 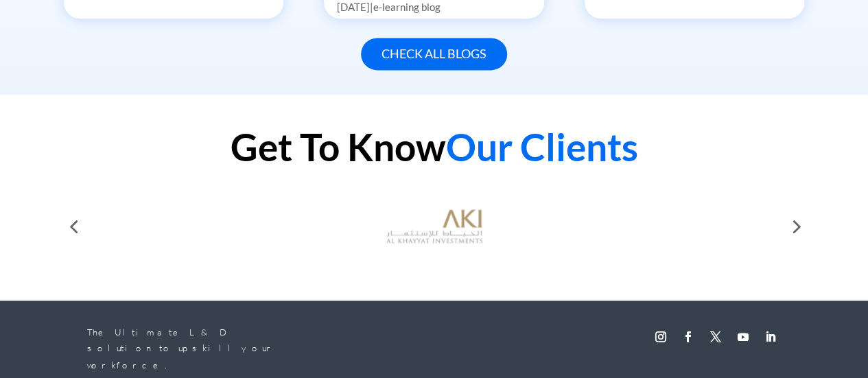 I want to click on span: Our Clients, so click(x=542, y=147).